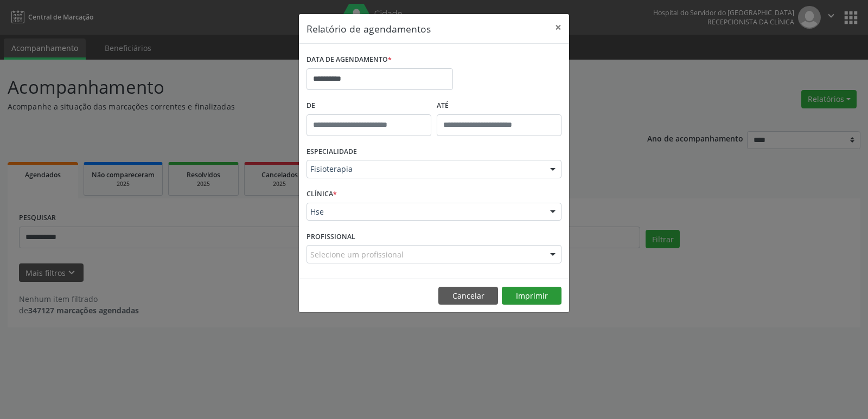  Describe the element at coordinates (331, 152) in the screenshot. I see `label: ESPECIALIDADE` at that location.